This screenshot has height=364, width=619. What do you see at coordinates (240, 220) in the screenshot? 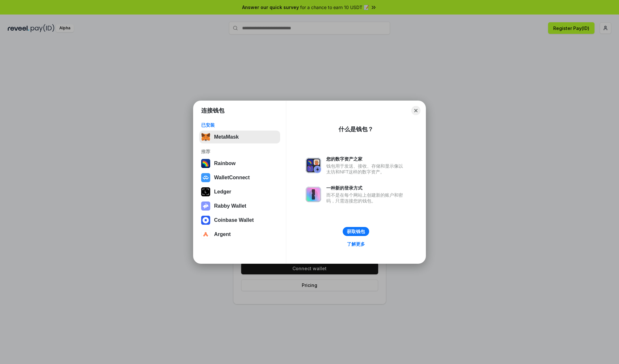
I see `button: Coinbase Wallet` at bounding box center [240, 220].